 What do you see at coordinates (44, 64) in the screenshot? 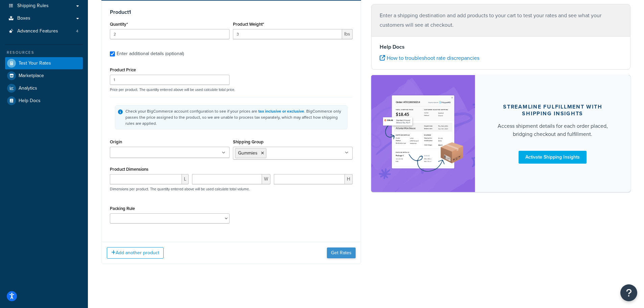
I see `a: Test Your Rates` at bounding box center [44, 64].